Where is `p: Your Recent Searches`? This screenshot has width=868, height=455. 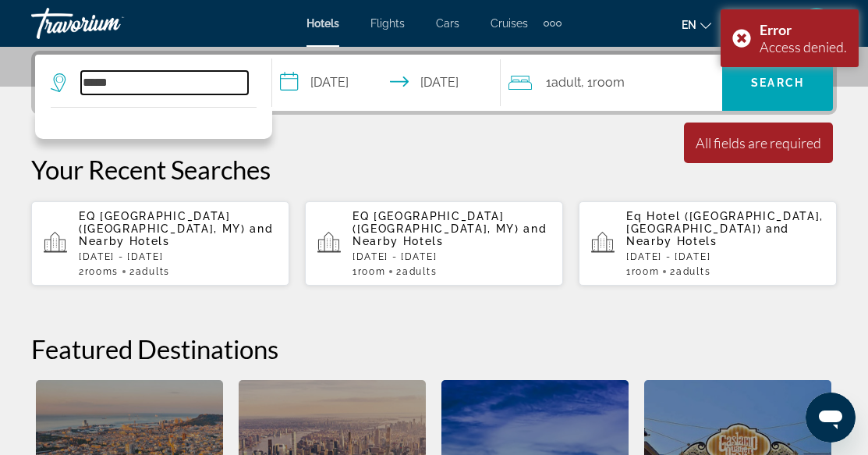
p: Your Recent Searches is located at coordinates (434, 169).